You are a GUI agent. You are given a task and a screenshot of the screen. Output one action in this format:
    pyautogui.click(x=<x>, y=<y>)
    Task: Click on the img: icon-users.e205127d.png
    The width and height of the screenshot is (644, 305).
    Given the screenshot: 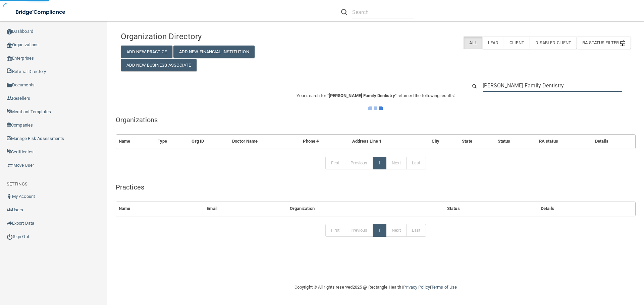 What is the action you would take?
    pyautogui.click(x=9, y=210)
    